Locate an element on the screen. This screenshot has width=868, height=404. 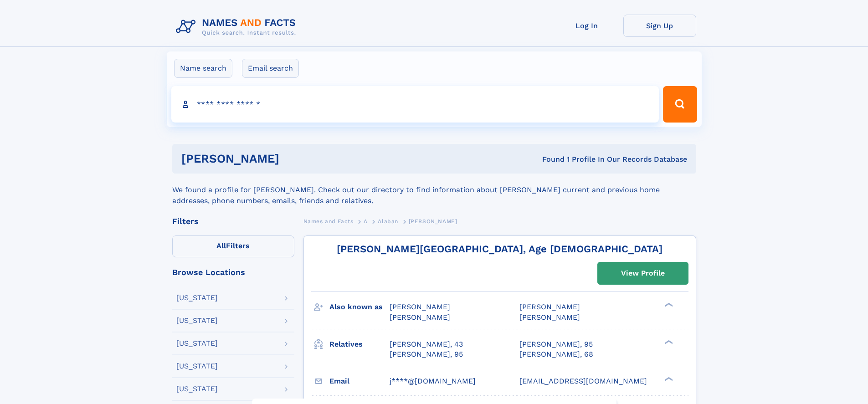
input: search input is located at coordinates (415, 104).